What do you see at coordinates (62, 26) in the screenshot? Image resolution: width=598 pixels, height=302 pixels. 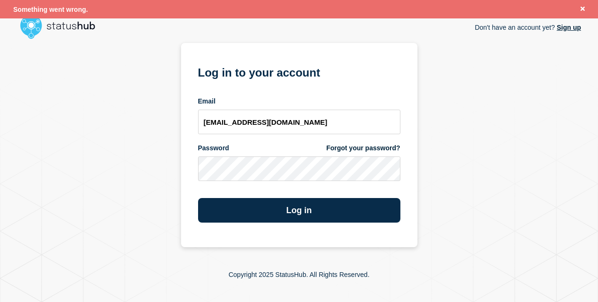 I see `img: StatusHub logo` at bounding box center [62, 26].